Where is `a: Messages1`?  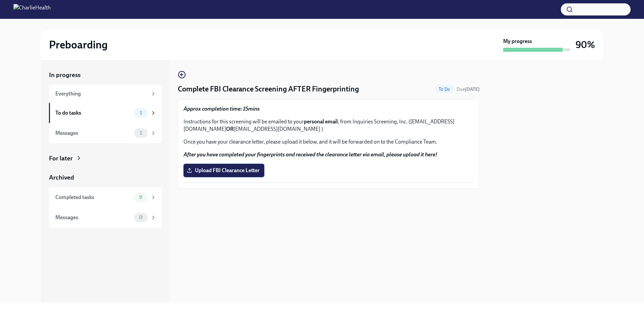 a: Messages1 is located at coordinates (105, 133).